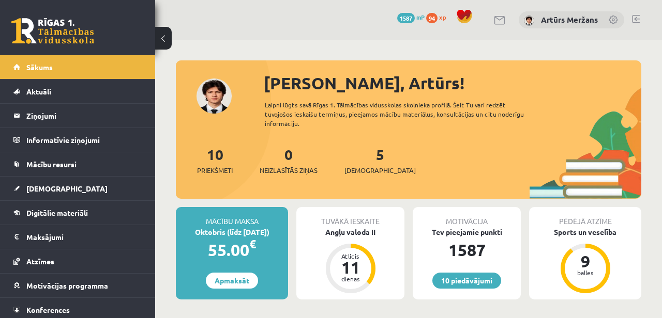 The height and width of the screenshot is (318, 662). I want to click on a: Motivācijas programma, so click(78, 286).